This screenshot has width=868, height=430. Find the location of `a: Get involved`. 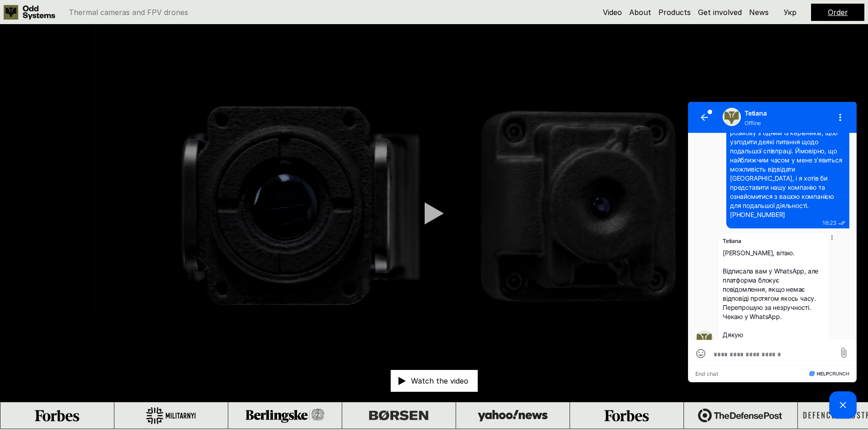

a: Get involved is located at coordinates (720, 12).